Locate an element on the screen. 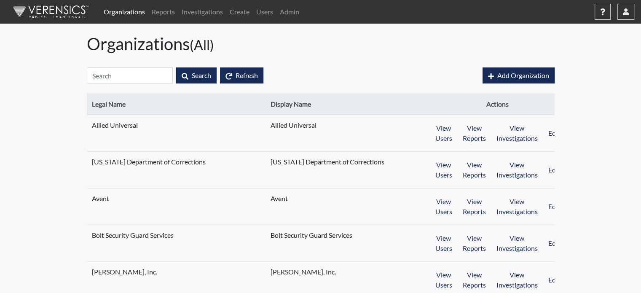  a: Organizations is located at coordinates (124, 12).